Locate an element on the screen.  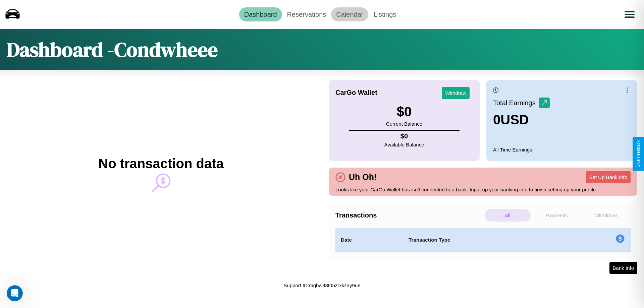
h3: $ 0 is located at coordinates (405, 112).